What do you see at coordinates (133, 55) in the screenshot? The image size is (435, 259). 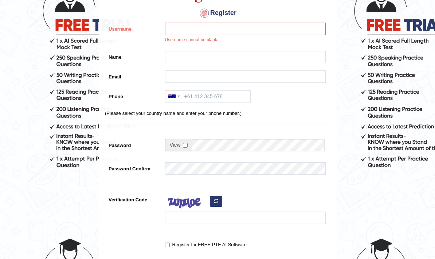 I see `label: Name` at bounding box center [133, 55].